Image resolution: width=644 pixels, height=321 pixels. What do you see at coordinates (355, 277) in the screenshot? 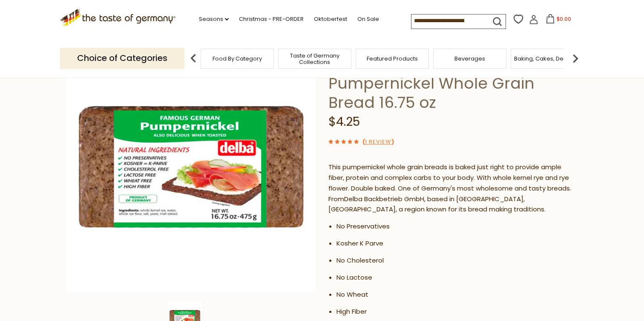
I see `span: No Lactose` at bounding box center [355, 277].